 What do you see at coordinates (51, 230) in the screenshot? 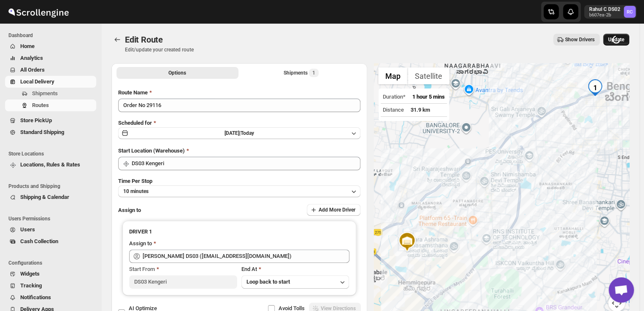
I see `button: Users` at bounding box center [51, 230].